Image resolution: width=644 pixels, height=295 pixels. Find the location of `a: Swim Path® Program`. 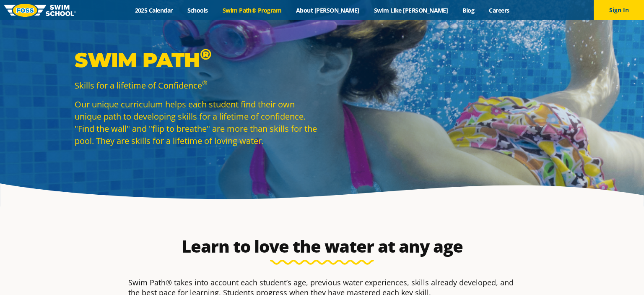

a: Swim Path® Program is located at coordinates (252, 10).